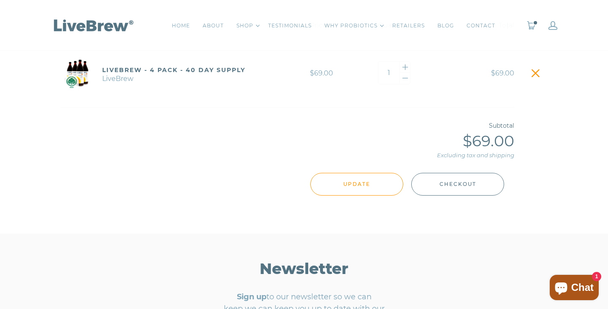 The width and height of the screenshot is (608, 309). I want to click on inbox-online-store-chat: Shopify online store chat, so click(574, 289).